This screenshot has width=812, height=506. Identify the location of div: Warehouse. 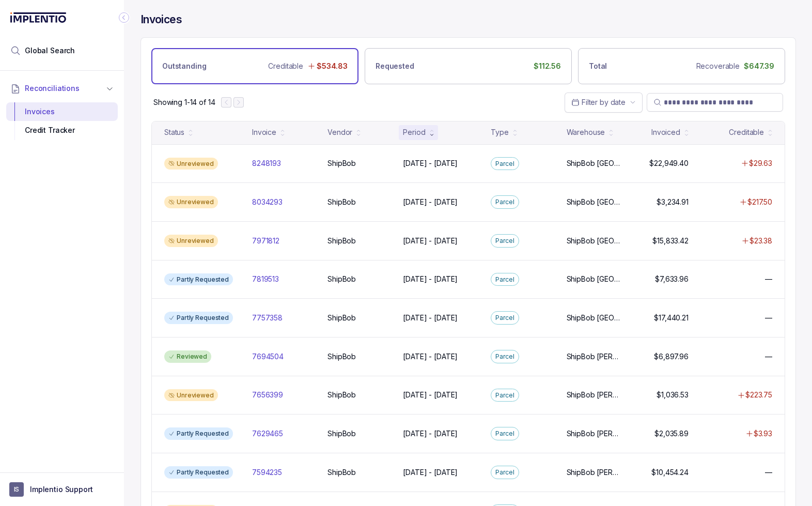
(585, 133).